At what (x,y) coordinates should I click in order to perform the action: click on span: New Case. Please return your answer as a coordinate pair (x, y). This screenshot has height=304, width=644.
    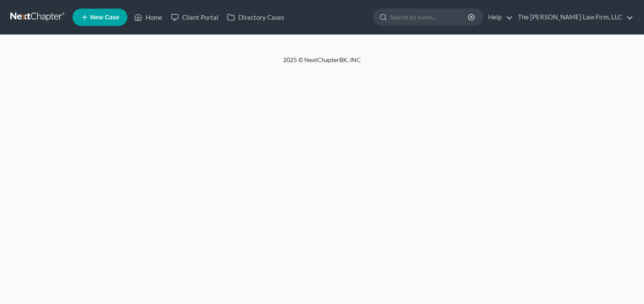
    Looking at the image, I should click on (105, 17).